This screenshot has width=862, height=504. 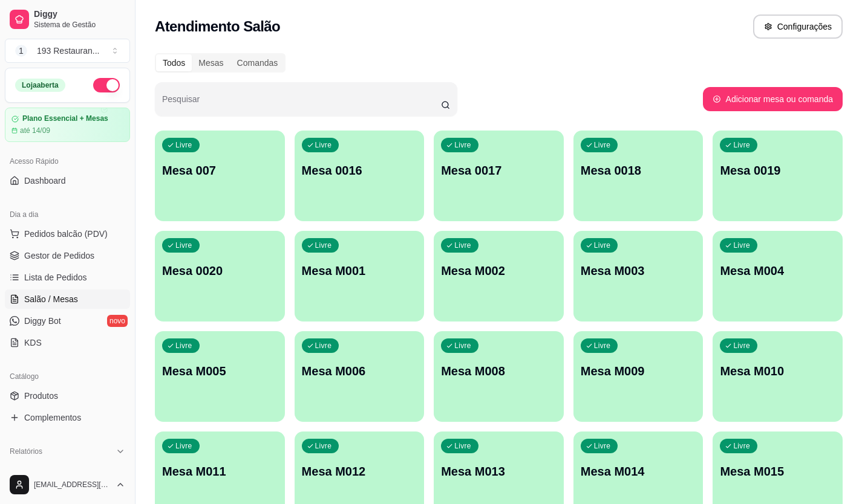 What do you see at coordinates (498, 276) in the screenshot?
I see `button: LivreMesa M002` at bounding box center [498, 276].